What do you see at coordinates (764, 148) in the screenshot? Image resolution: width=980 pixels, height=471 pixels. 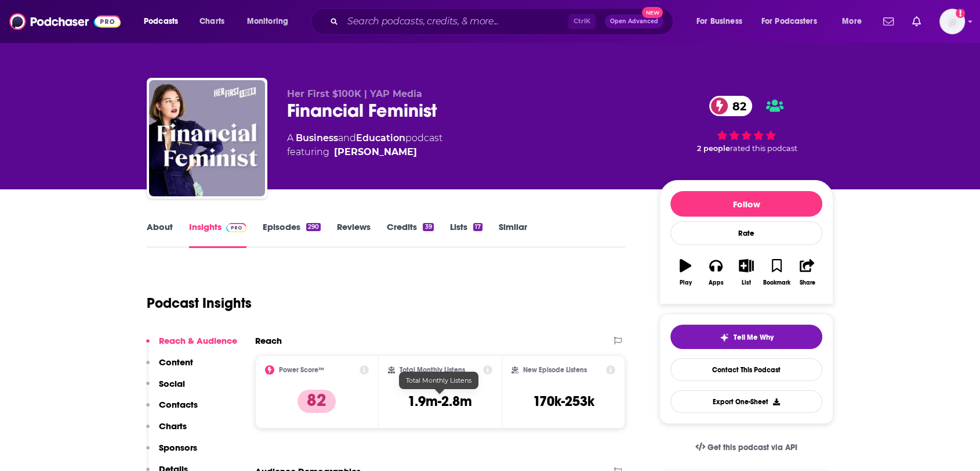 I see `span: rated this podcast` at bounding box center [764, 148].